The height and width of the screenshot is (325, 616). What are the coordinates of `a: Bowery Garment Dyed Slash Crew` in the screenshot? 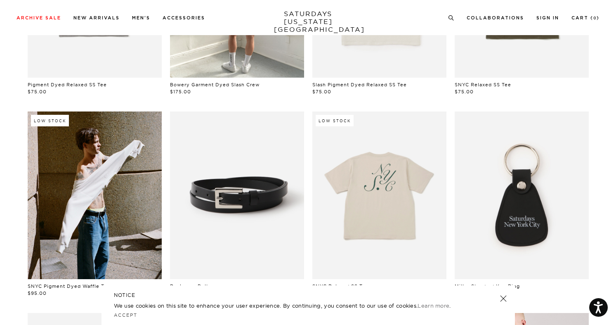 It's located at (215, 85).